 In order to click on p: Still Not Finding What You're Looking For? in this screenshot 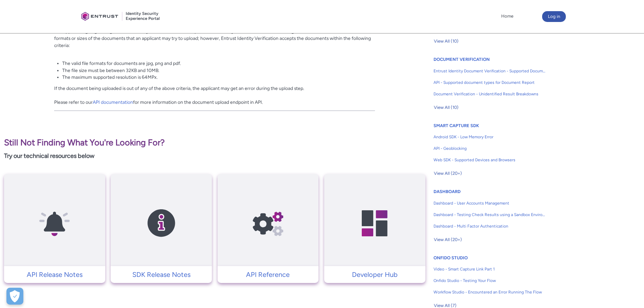, I will do `click(215, 143)`.